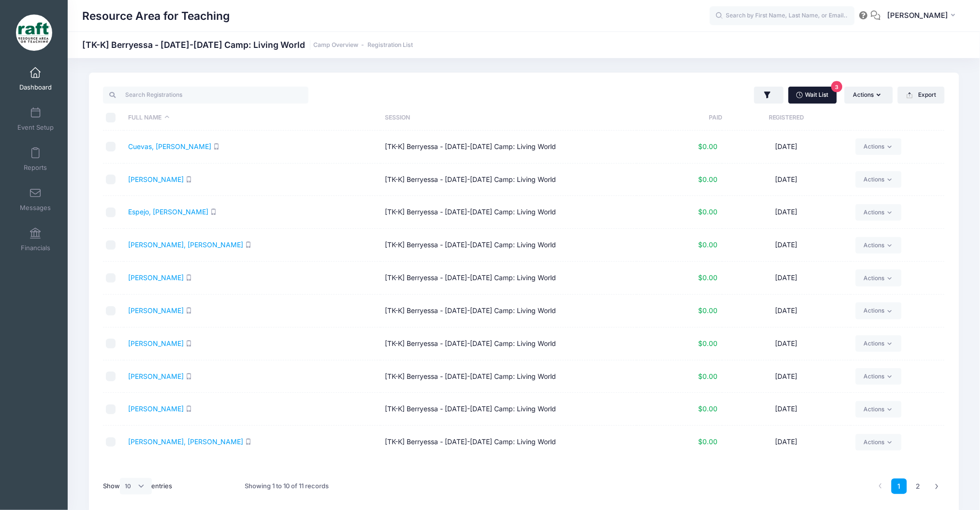  I want to click on a: Reports, so click(35, 159).